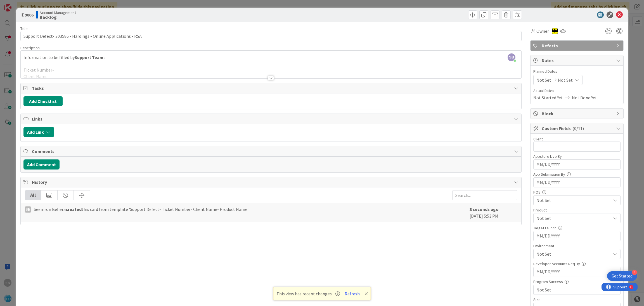  Describe the element at coordinates (577, 264) in the screenshot. I see `div: Developer Accounts Req By` at that location.